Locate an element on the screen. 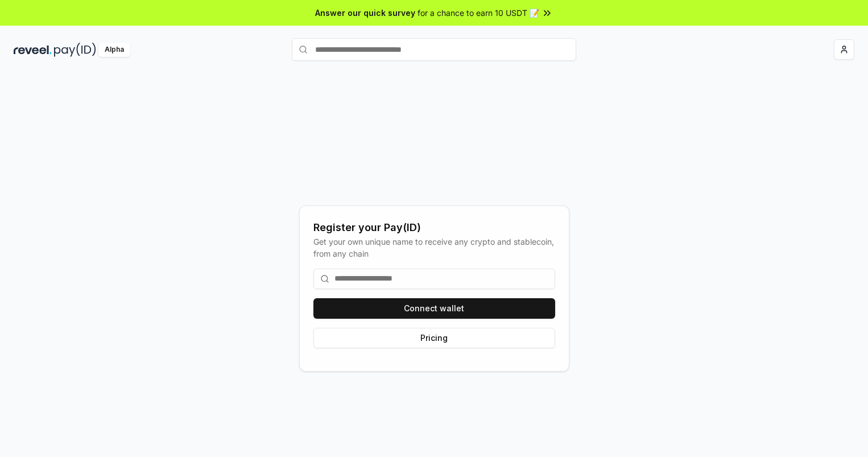 The image size is (868, 457). div: Register your Pay(ID) is located at coordinates (434, 227).